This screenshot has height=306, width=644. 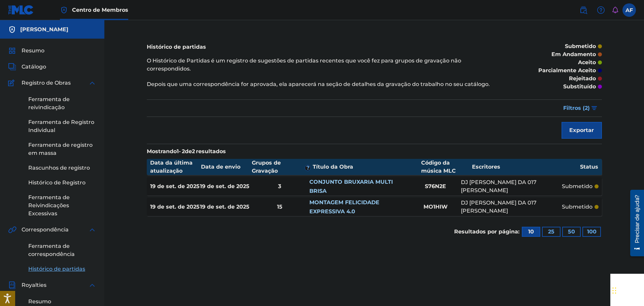 What do you see at coordinates (12, 83) in the screenshot?
I see `img: Registro de Obras` at bounding box center [12, 83].